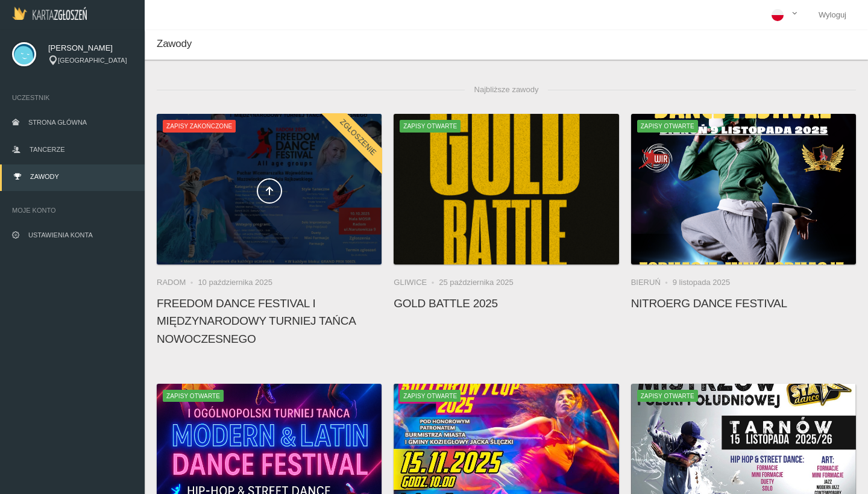  I want to click on a: FREEDOM DANCE FESTIVAL I Międzynarodowy Turniej Tańca NowoczesnegoZapisy zakończoneZgłoszenie, so click(269, 189).